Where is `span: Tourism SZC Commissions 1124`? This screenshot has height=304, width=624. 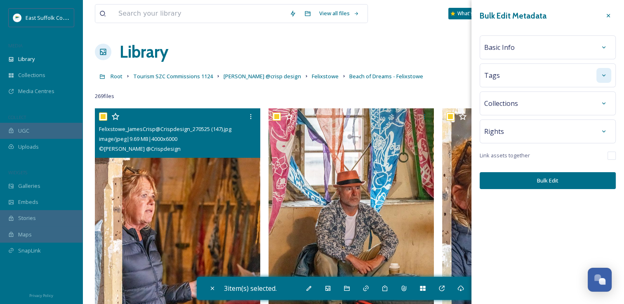 span: Tourism SZC Commissions 1124 is located at coordinates (173, 76).